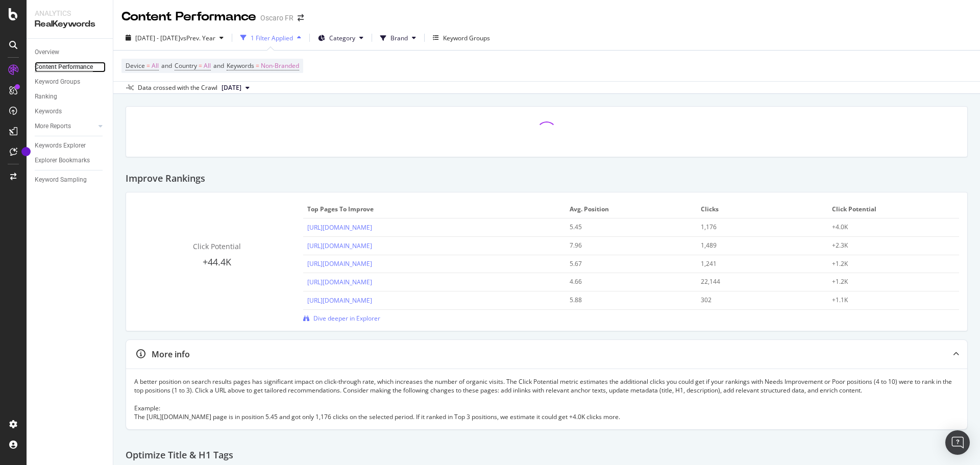 The height and width of the screenshot is (465, 980). I want to click on div: +1.1K, so click(887, 300).